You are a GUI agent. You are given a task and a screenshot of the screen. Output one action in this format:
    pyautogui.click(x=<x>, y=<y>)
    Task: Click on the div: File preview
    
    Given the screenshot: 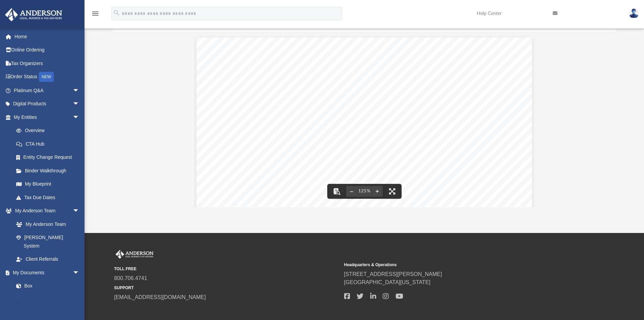 What is the action you would take?
    pyautogui.click(x=364, y=120)
    